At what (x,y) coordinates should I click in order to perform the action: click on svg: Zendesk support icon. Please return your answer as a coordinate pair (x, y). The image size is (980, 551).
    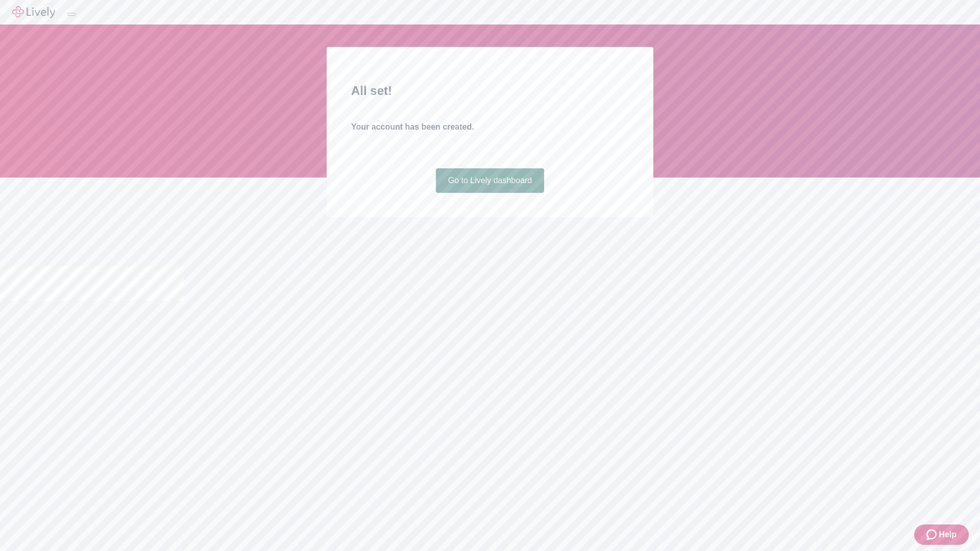
    Looking at the image, I should click on (932, 534).